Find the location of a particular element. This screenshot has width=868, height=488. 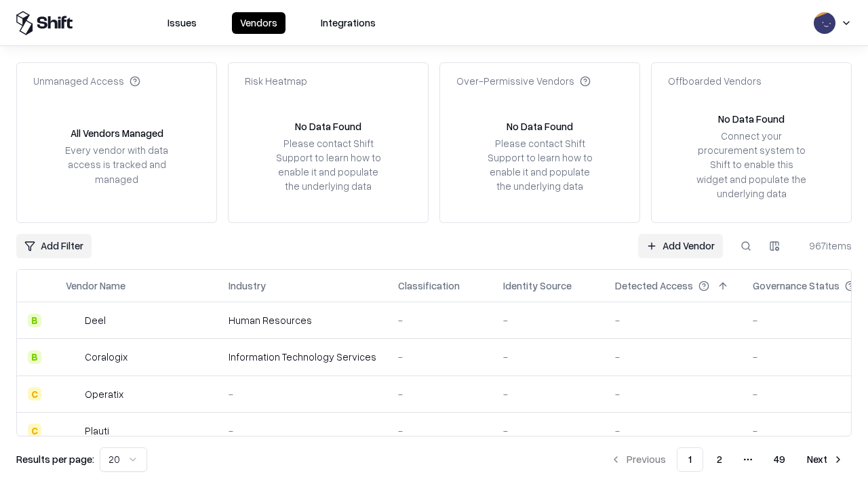

img: Deel is located at coordinates (73, 321).